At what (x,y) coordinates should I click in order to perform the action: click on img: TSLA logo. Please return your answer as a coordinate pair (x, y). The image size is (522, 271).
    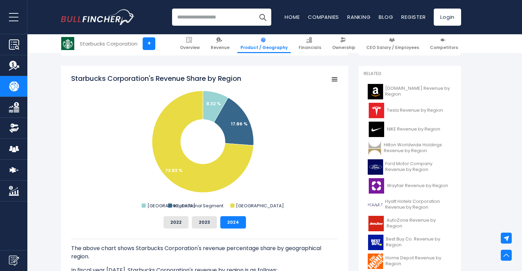
    Looking at the image, I should click on (377, 110).